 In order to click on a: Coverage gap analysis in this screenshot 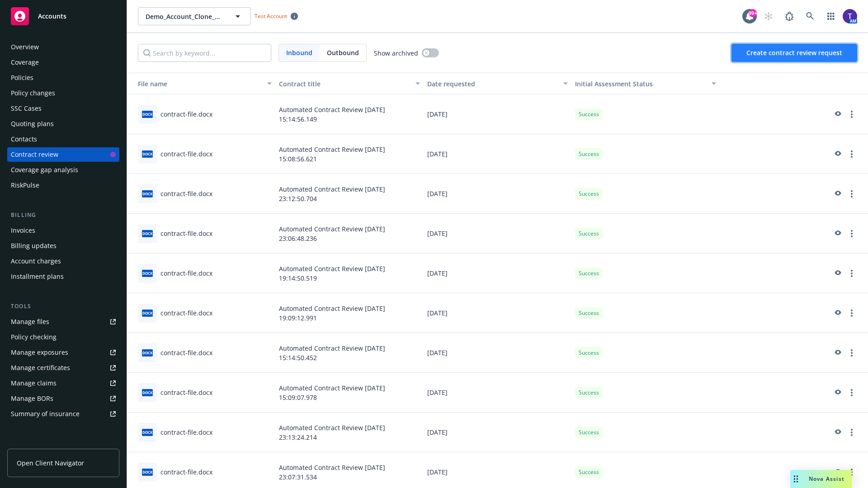, I will do `click(64, 170)`.